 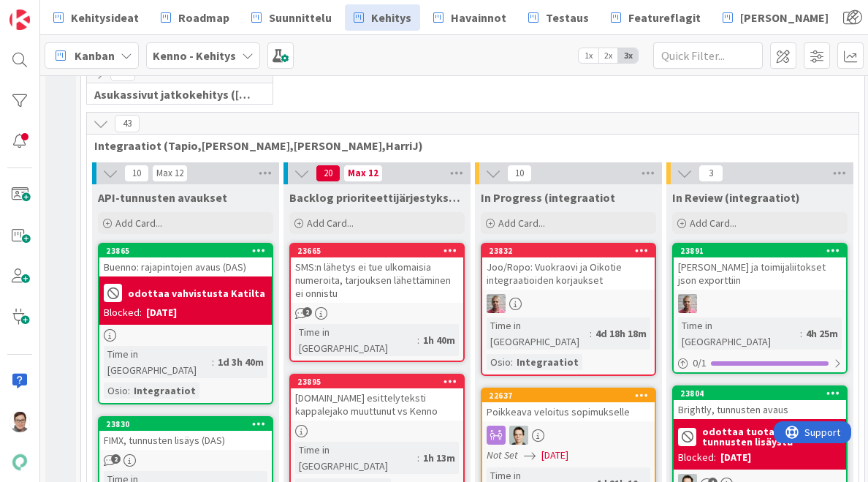 I want to click on span: 43, so click(x=127, y=124).